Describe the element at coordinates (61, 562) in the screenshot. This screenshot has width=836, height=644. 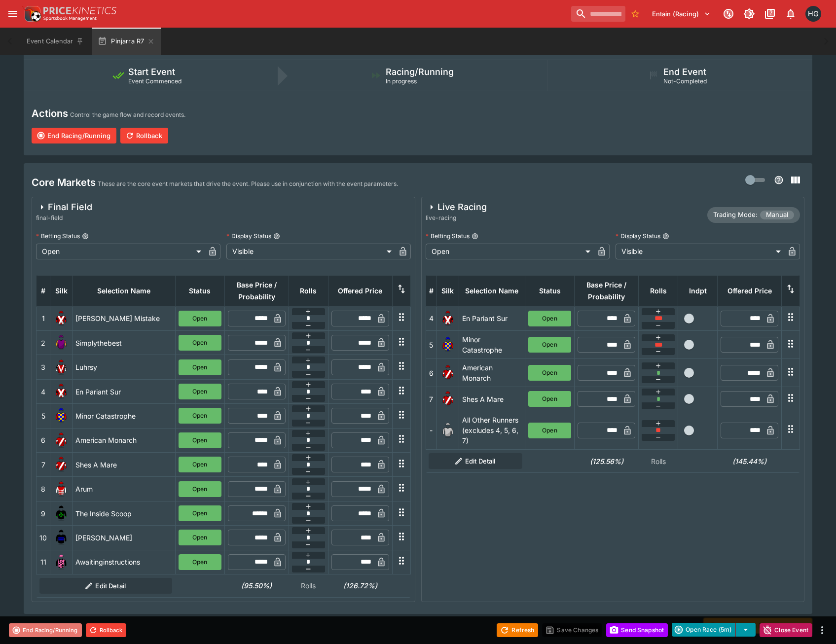
I see `img: runner 11` at that location.